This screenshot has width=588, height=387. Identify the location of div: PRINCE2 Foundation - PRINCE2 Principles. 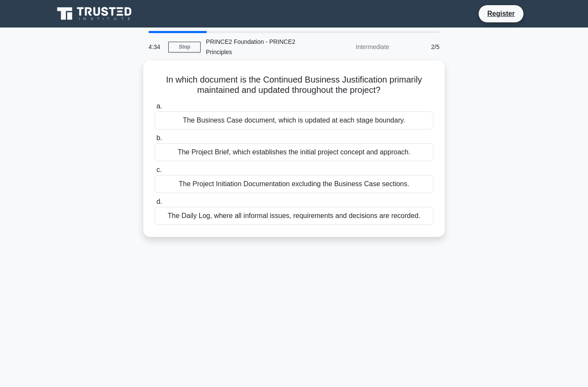
(260, 47).